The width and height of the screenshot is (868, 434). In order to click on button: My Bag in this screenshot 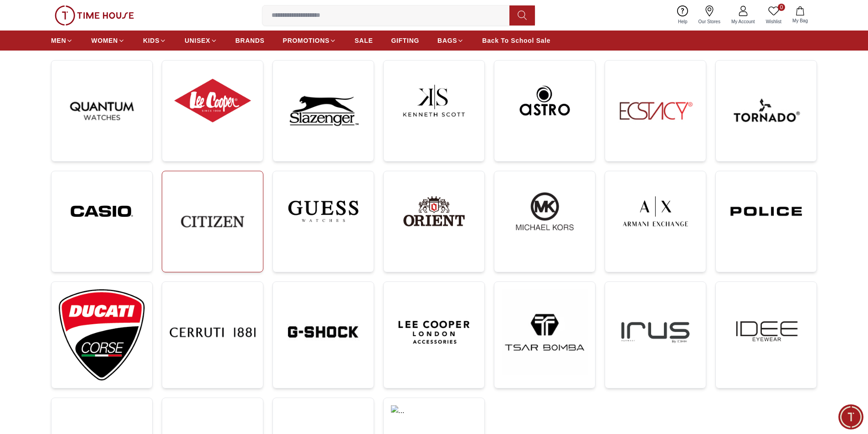, I will do `click(800, 15)`.